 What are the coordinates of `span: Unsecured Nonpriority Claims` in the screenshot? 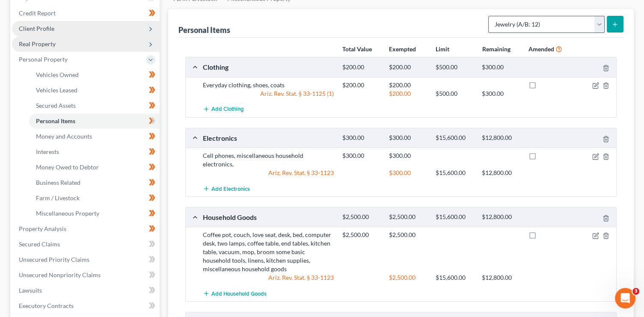 It's located at (59, 275).